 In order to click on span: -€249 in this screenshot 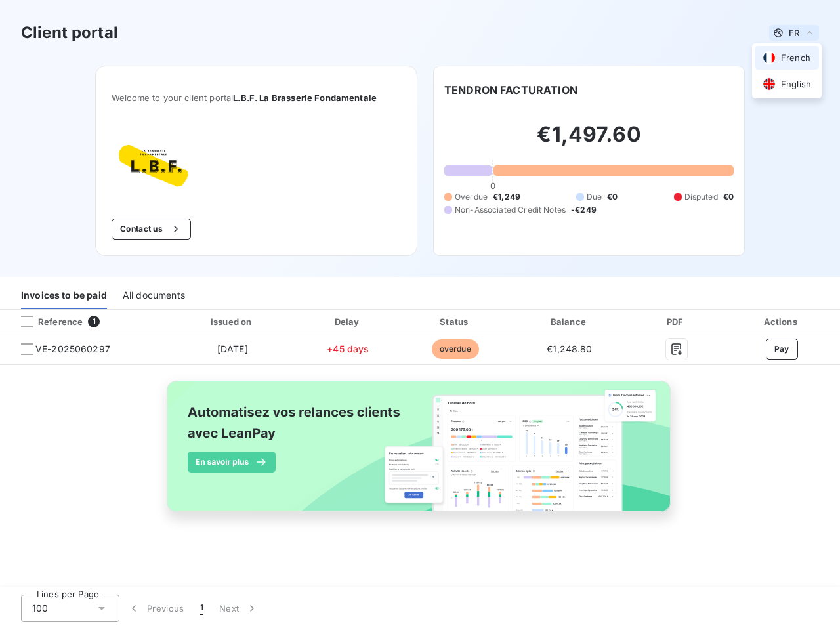, I will do `click(583, 210)`.